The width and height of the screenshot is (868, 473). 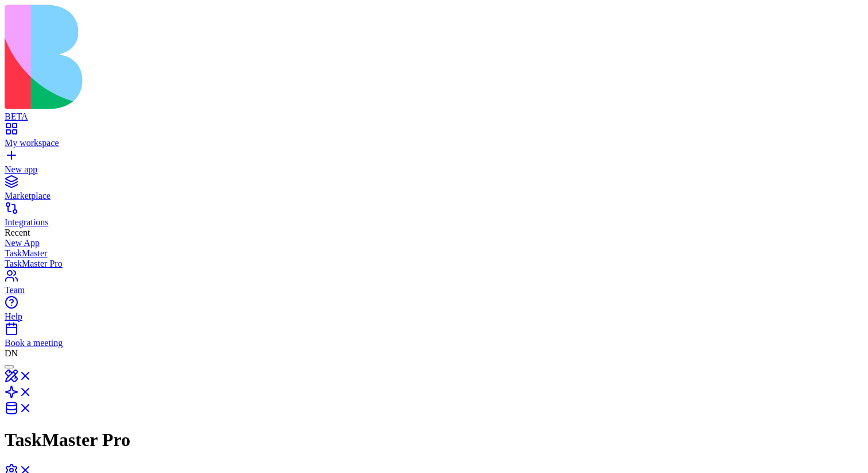 I want to click on a: Integrations, so click(x=434, y=217).